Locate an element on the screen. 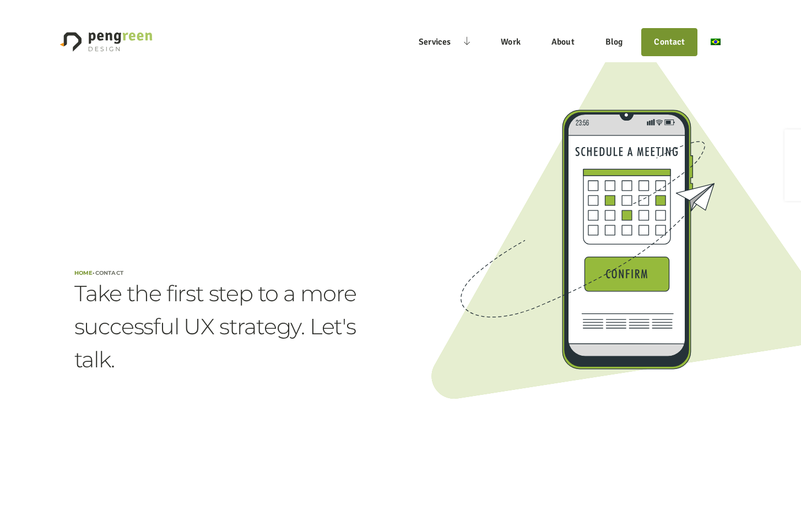 Image resolution: width=801 pixels, height=532 pixels. a: Contact is located at coordinates (669, 42).